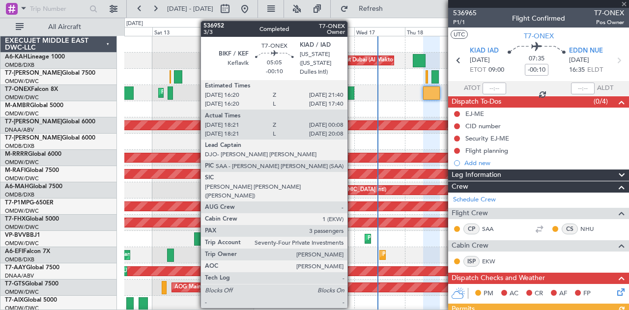  What do you see at coordinates (379, 31) in the screenshot?
I see `div: Wed 17` at bounding box center [379, 31].